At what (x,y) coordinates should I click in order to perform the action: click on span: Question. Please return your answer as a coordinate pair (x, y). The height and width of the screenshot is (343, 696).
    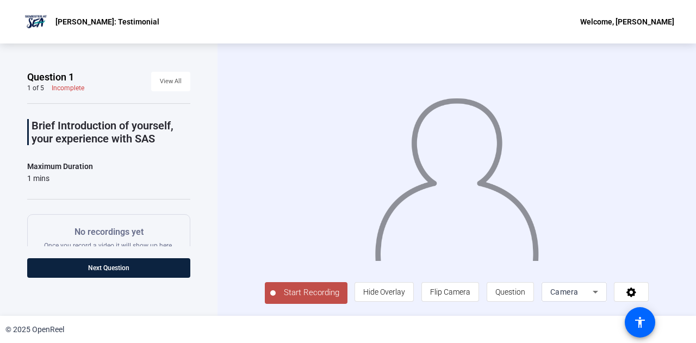
    Looking at the image, I should click on (510, 292).